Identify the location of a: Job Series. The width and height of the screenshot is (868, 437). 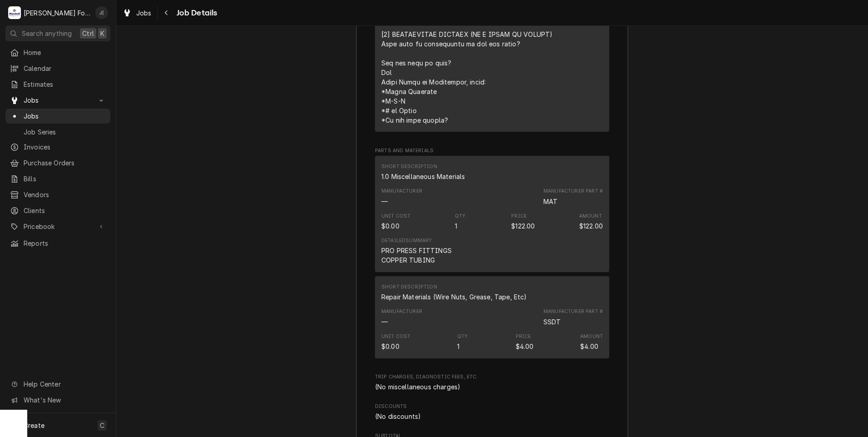
(58, 132).